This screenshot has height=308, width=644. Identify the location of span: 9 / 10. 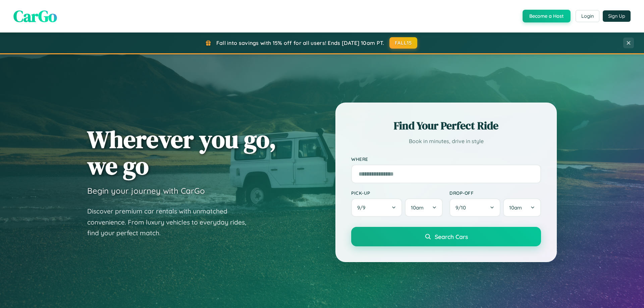
(462, 207).